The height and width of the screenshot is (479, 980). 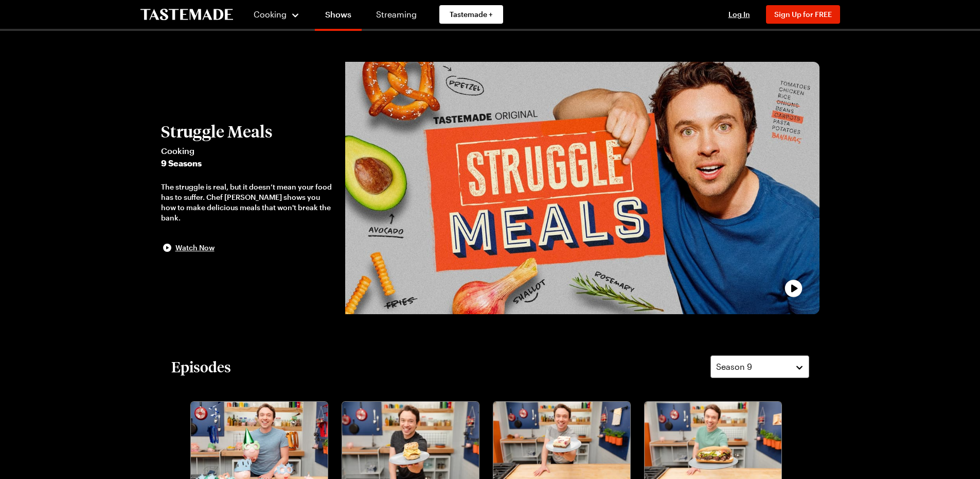 What do you see at coordinates (248, 163) in the screenshot?
I see `span: 9 Seasons` at bounding box center [248, 163].